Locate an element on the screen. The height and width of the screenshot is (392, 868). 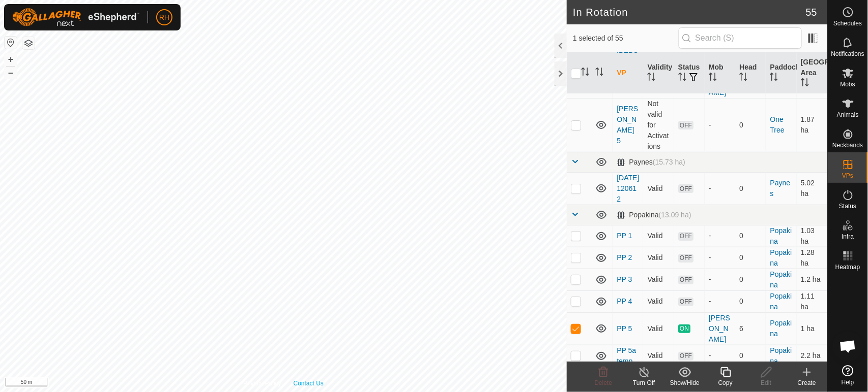
td: Not valid for Activations is located at coordinates (658, 125).